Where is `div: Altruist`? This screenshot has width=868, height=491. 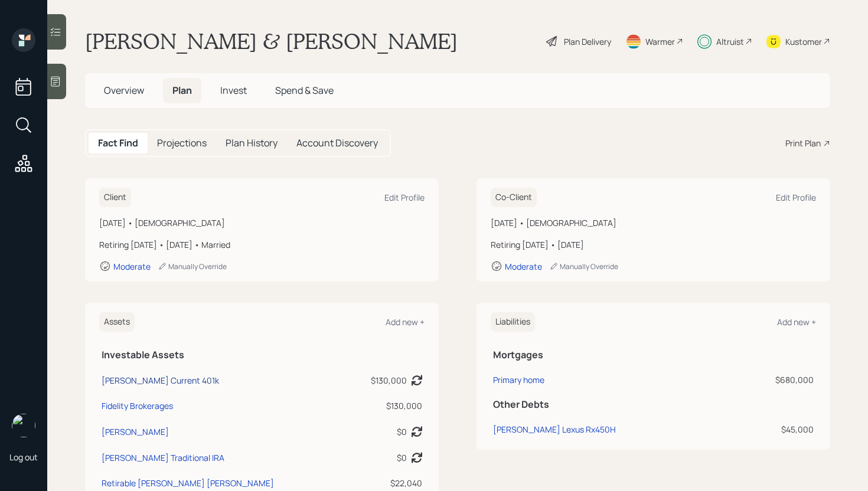 div: Altruist is located at coordinates (730, 41).